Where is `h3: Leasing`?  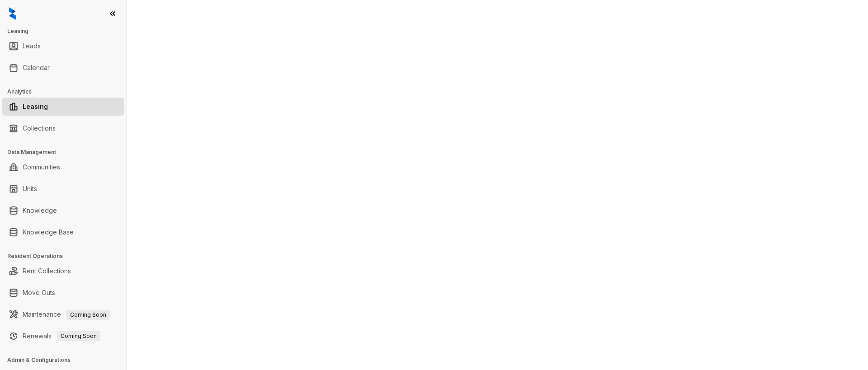
h3: Leasing is located at coordinates (66, 31).